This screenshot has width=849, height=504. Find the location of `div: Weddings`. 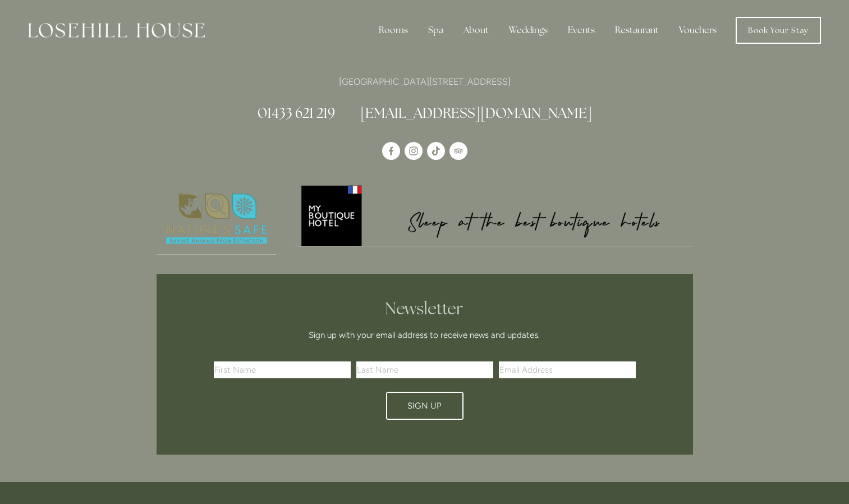

div: Weddings is located at coordinates (528, 30).